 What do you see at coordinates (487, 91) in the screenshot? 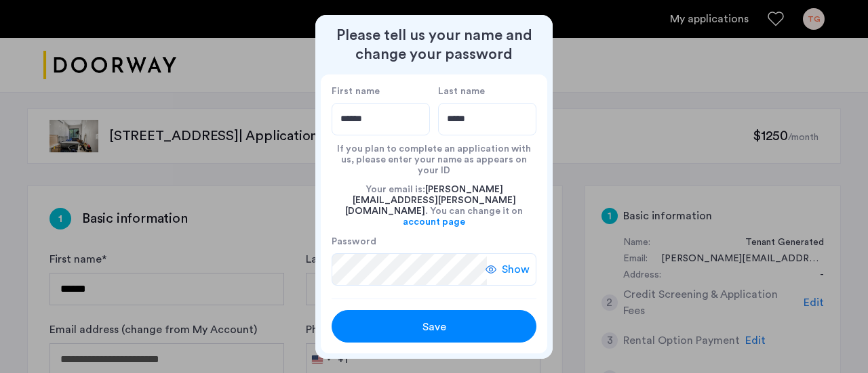
I see `label: Last name` at bounding box center [487, 91].